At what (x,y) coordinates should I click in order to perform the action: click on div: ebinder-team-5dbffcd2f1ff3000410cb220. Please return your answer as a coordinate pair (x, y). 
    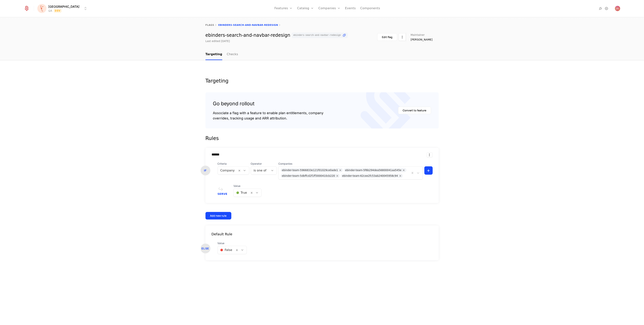
    Looking at the image, I should click on (308, 176).